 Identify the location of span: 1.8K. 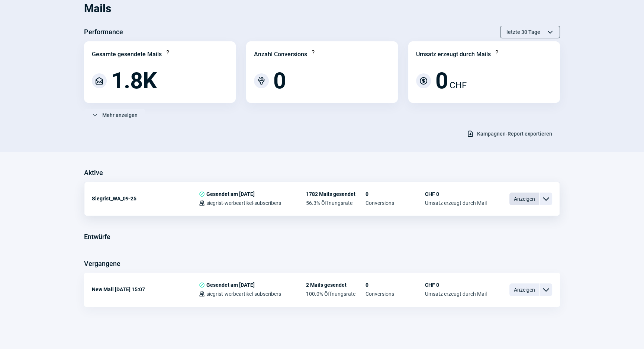
(134, 80).